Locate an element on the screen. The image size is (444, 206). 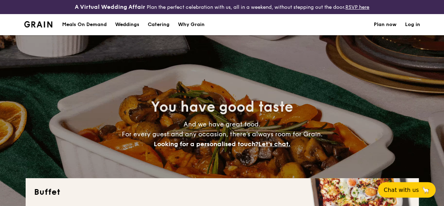
span: Chat with us is located at coordinates (402, 189).